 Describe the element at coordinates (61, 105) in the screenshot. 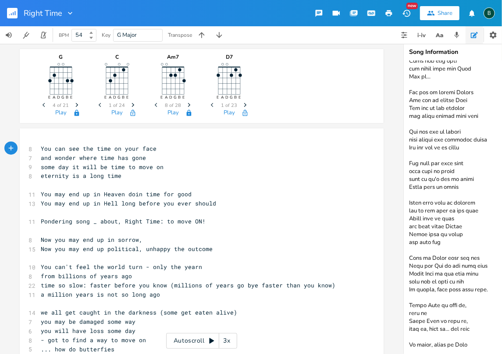

I see `span: 4 of 21` at that location.